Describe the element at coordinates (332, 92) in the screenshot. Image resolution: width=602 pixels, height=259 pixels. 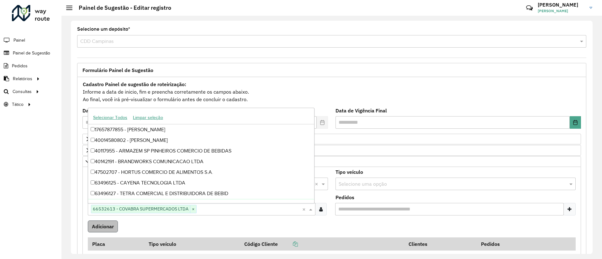
I see `div: Informe a data de inicio, fim e preencha corretamente os campos abaixo. Ao final, você irá pré-vi...` at that location.